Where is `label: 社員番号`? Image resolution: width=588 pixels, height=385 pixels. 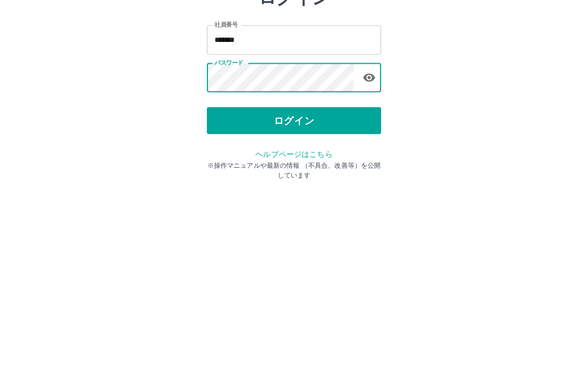
label: 社員番号 is located at coordinates (226, 106).